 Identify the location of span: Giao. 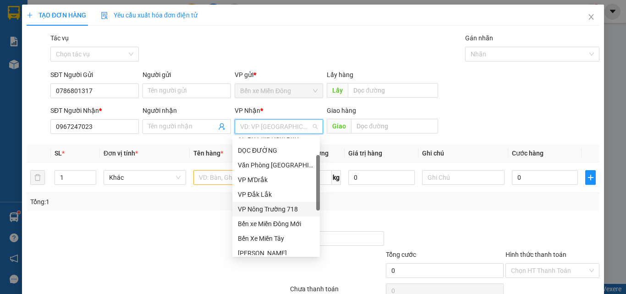
(338, 126).